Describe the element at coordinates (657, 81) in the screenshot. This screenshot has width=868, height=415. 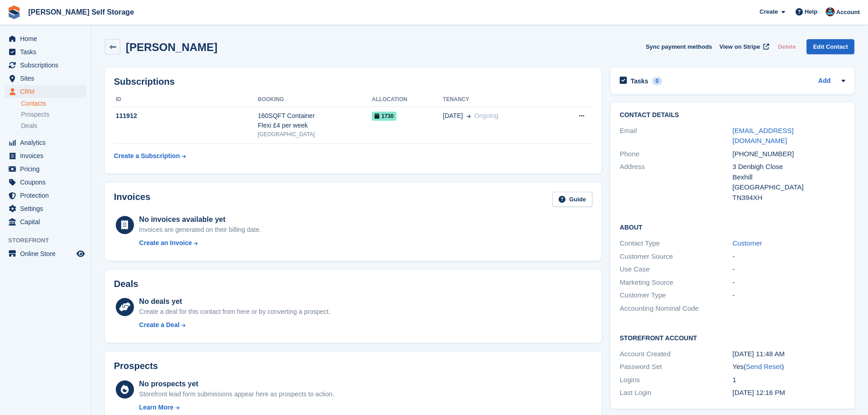
I see `div: 0` at that location.